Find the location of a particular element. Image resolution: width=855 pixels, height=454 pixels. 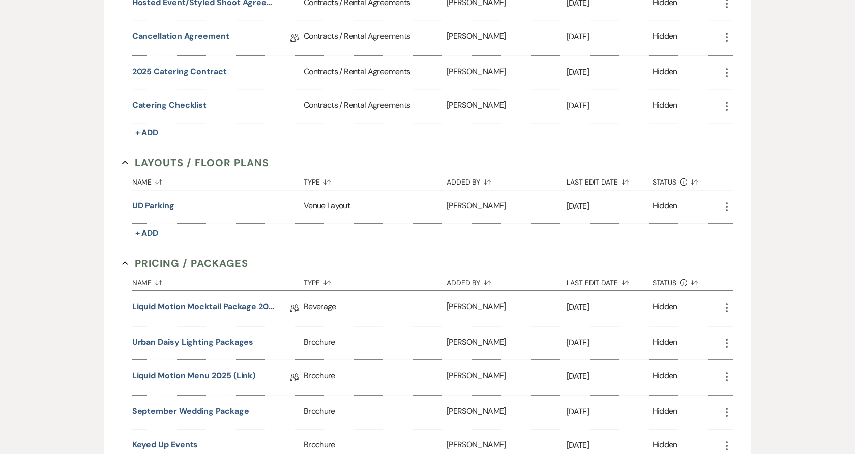

a: Liquid Motion Mocktail Package 2025 is located at coordinates (204, 308).